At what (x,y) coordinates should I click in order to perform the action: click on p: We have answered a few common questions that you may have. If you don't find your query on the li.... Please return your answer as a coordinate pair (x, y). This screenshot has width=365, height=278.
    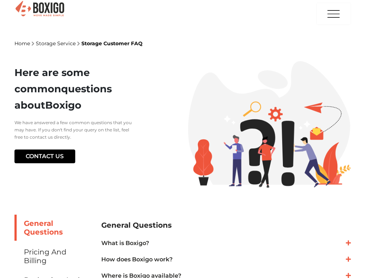
    Looking at the image, I should click on (76, 130).